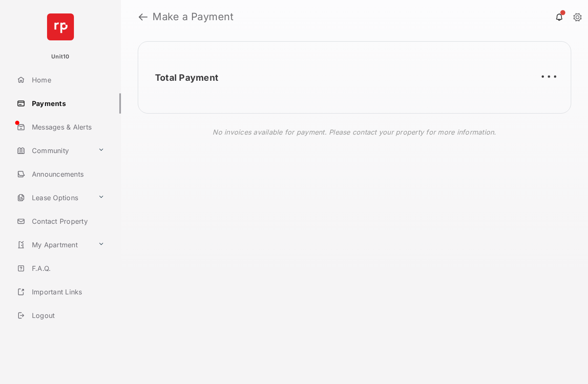 This screenshot has height=384, width=588. What do you see at coordinates (61, 57) in the screenshot?
I see `p: Unit10` at bounding box center [61, 57].